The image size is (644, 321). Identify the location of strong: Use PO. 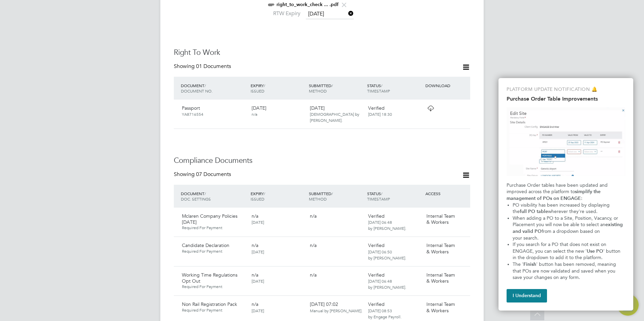
(595, 251).